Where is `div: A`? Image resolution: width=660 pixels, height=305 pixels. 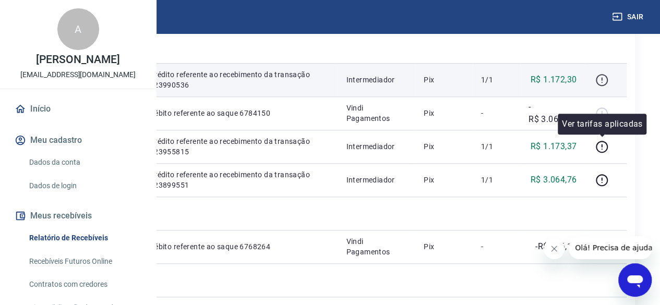 div: A is located at coordinates (78, 29).